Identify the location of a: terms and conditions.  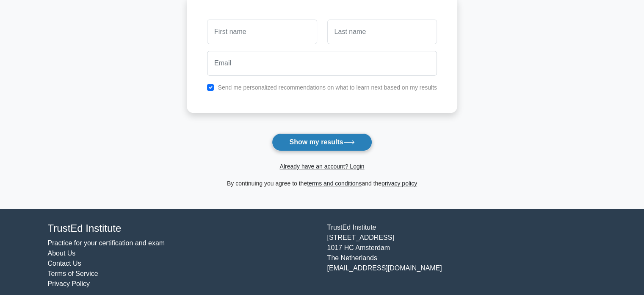
(334, 183).